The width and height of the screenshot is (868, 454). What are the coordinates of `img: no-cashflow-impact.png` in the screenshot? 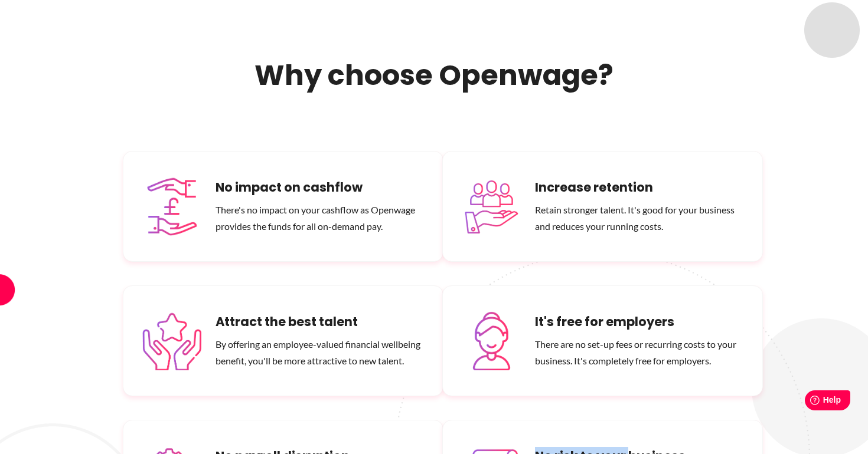 It's located at (171, 207).